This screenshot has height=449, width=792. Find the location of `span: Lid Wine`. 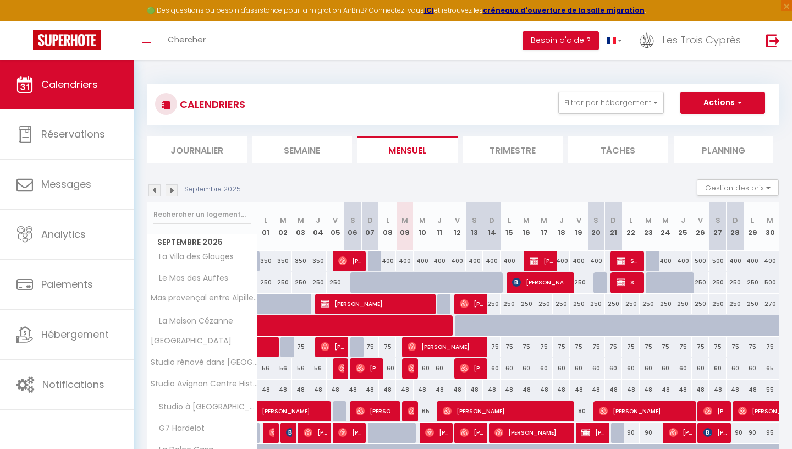

span: Lid Wine is located at coordinates (410, 411).